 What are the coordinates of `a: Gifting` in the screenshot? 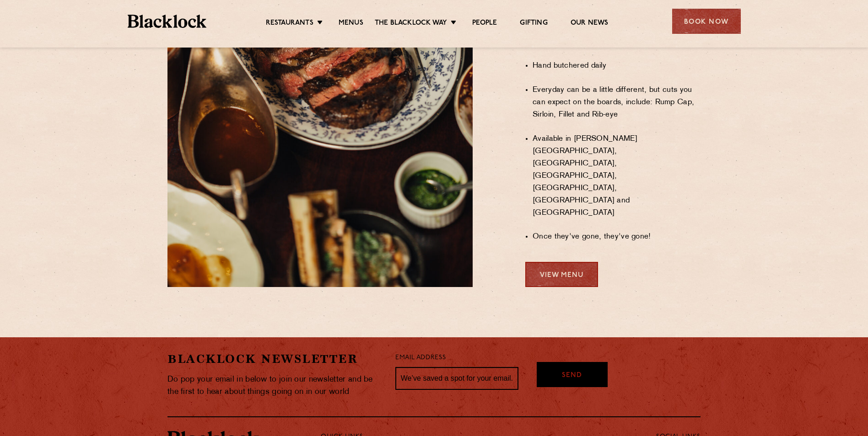 It's located at (533, 24).